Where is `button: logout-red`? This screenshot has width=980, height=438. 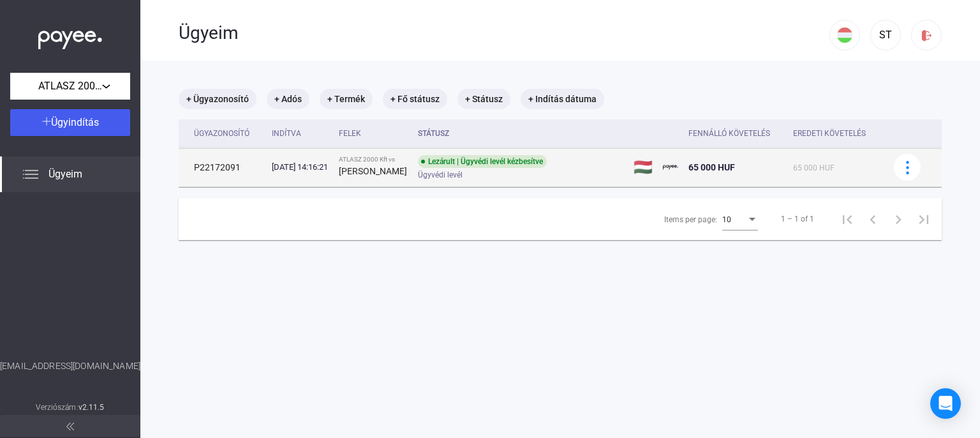
button: logout-red is located at coordinates (926, 35).